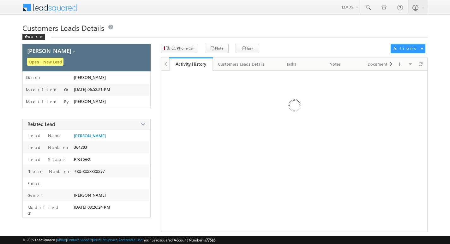 The height and width of the screenshot is (244, 450). I want to click on a: Notes, so click(335, 64).